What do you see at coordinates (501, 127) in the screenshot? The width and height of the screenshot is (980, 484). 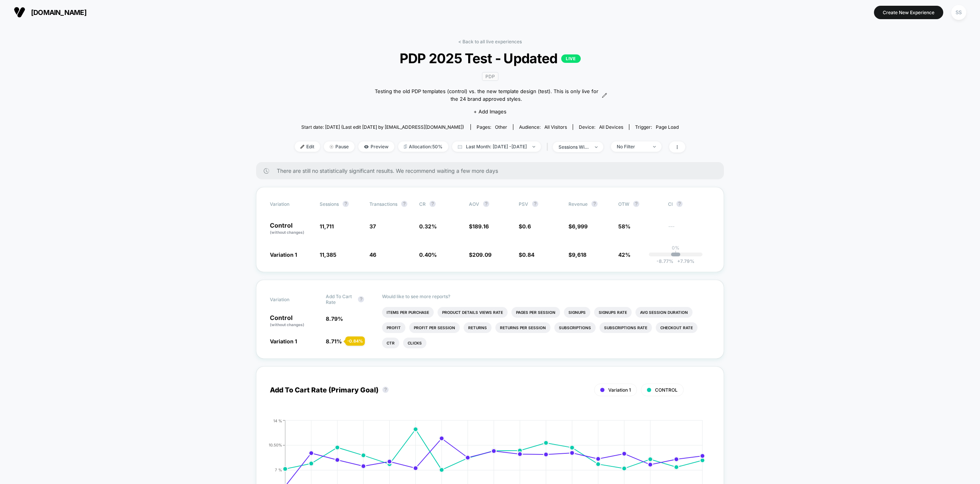 I see `span: other` at bounding box center [501, 127].